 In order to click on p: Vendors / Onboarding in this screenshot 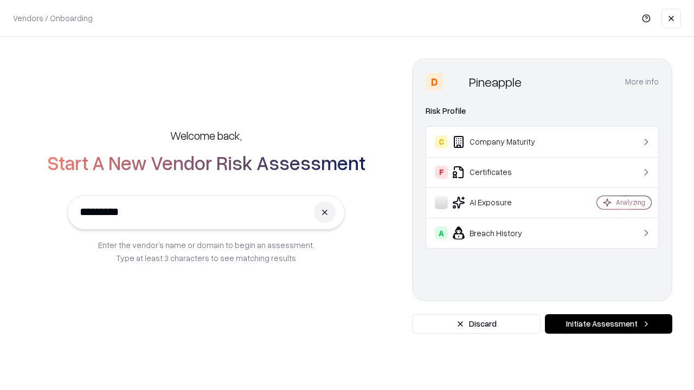, I will do `click(53, 18)`.